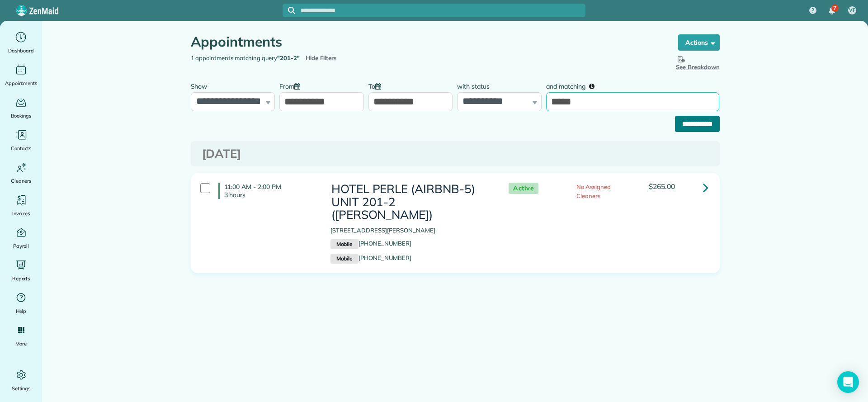 The height and width of the screenshot is (402, 868). I want to click on strong: "201-2", so click(288, 58).